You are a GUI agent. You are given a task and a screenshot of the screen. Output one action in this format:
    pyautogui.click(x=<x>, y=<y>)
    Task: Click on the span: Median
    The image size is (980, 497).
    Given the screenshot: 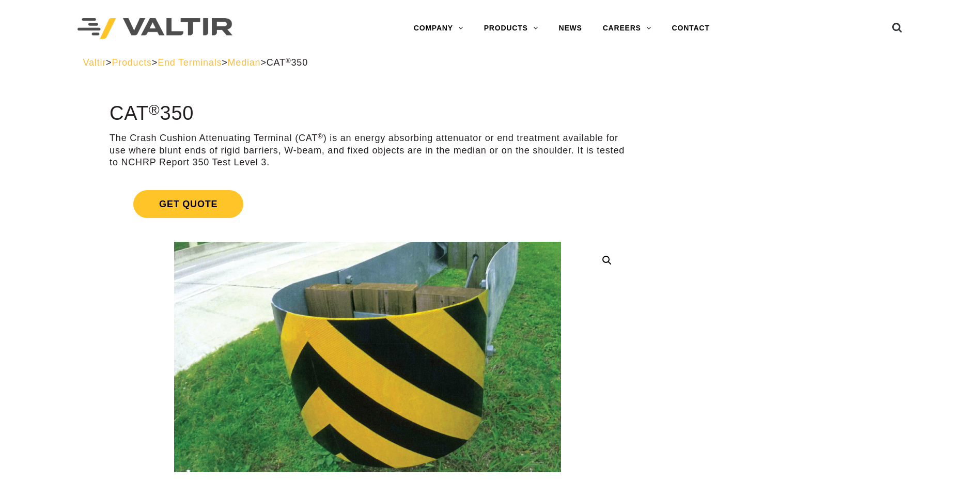 What is the action you would take?
    pyautogui.click(x=244, y=63)
    